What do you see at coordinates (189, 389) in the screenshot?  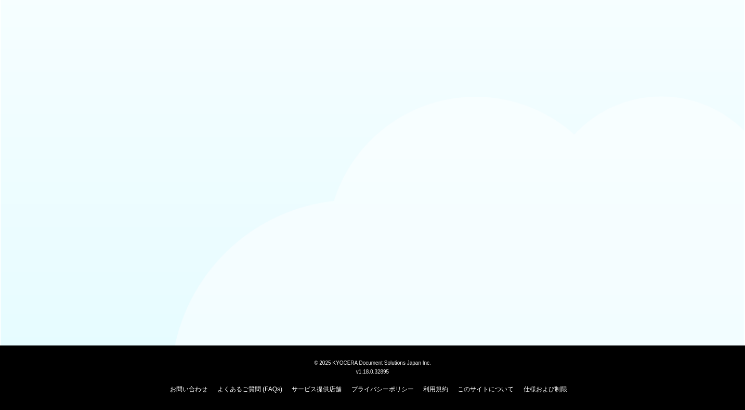 I see `a: お問い合わせ` at bounding box center [189, 389].